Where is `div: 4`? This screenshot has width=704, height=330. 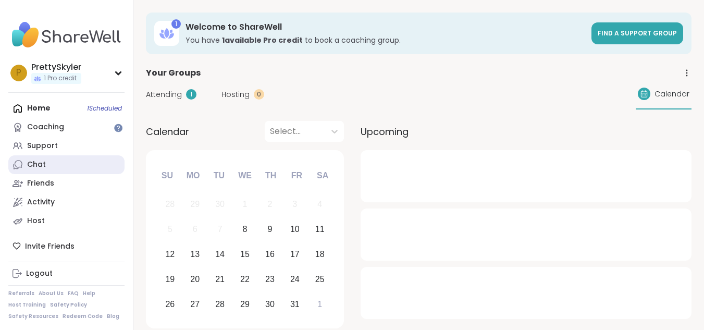 div: 4 is located at coordinates (320, 204).